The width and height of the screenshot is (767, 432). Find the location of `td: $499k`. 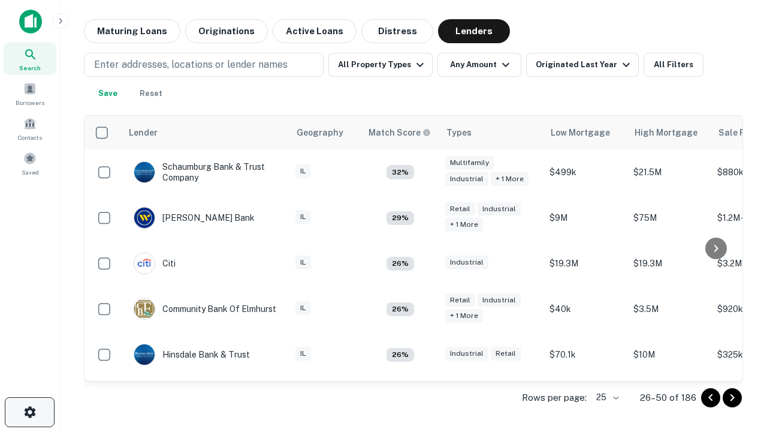

td: $499k is located at coordinates (586, 172).